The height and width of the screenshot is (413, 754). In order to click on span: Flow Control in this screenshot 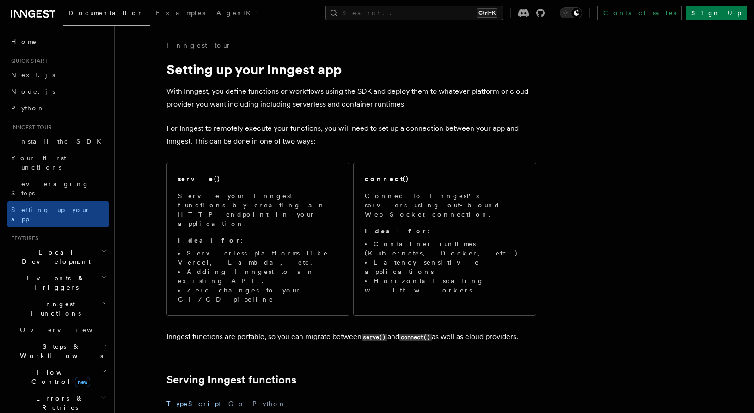, I will do `click(59, 377)`.